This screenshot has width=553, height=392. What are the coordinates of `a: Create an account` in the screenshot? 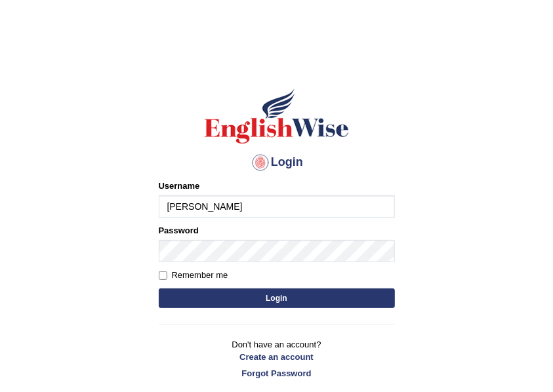 It's located at (277, 357).